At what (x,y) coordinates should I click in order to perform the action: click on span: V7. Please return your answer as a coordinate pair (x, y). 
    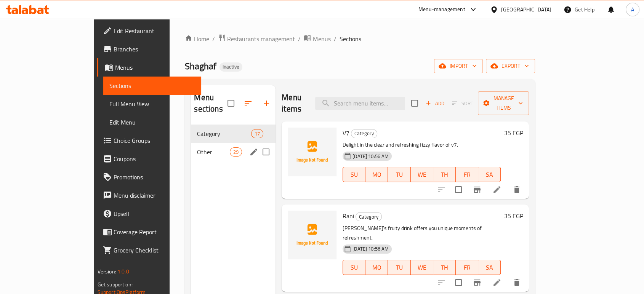
    Looking at the image, I should click on (346, 133).